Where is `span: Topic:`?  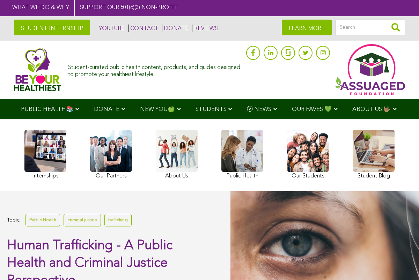
span: Topic: is located at coordinates (14, 220).